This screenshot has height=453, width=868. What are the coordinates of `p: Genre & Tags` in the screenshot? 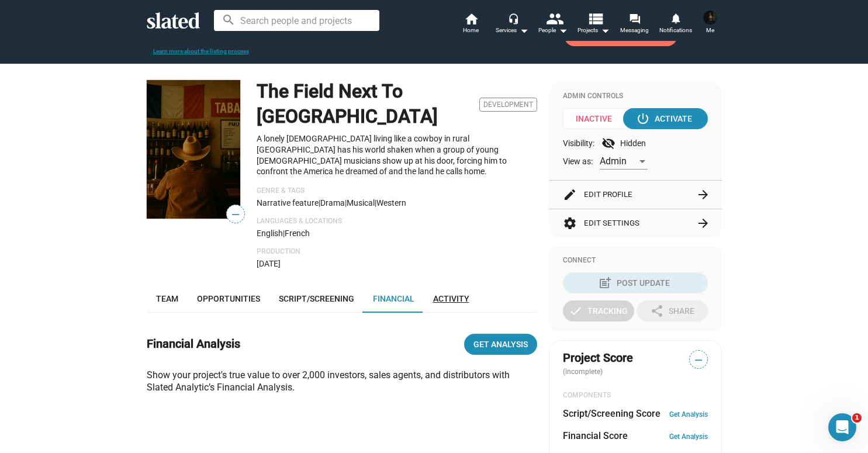 It's located at (397, 191).